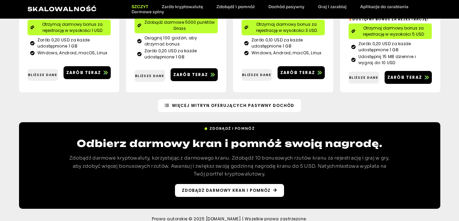 This screenshot has height=221, width=459. I want to click on font: Graj i zarabiaj, so click(333, 6).